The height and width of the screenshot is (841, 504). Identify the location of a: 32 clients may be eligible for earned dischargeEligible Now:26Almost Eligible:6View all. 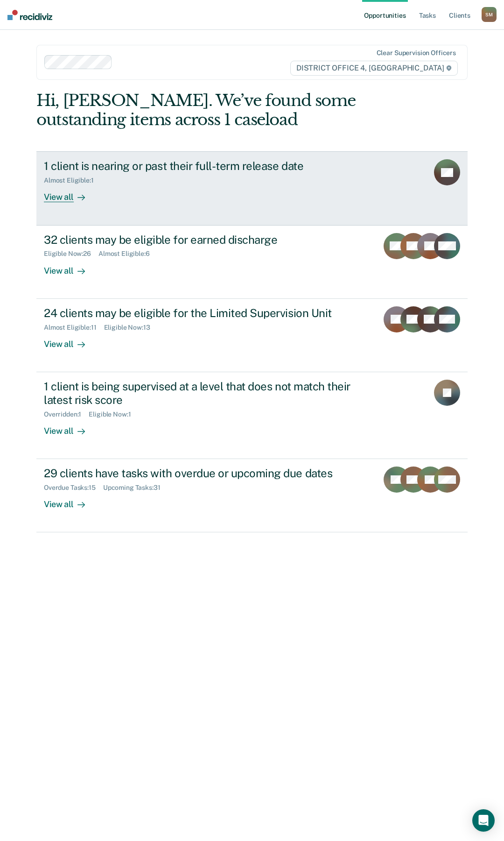
(252, 262).